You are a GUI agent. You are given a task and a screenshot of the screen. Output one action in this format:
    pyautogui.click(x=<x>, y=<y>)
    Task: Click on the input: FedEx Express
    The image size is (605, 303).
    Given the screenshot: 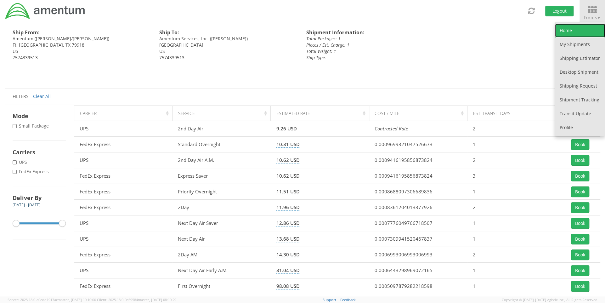 What is the action you would take?
    pyautogui.click(x=14, y=171)
    